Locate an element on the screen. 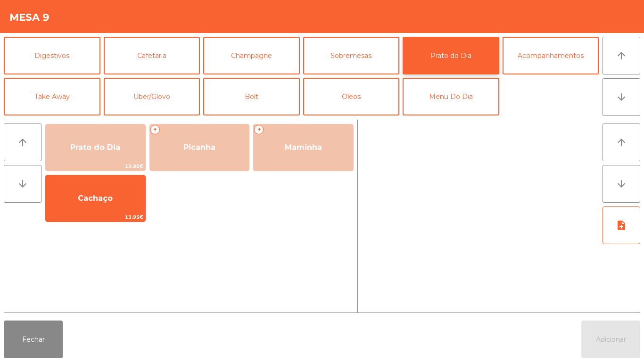  button: Digestivos is located at coordinates (52, 56).